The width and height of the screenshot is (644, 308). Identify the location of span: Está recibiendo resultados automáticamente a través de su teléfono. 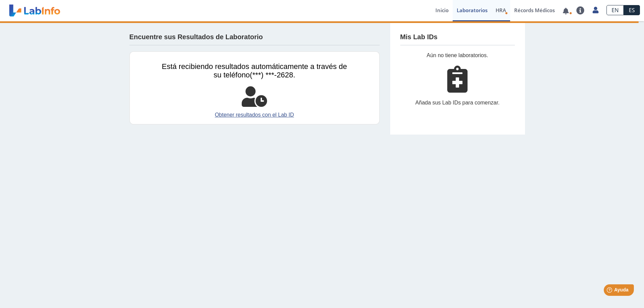
(255, 70).